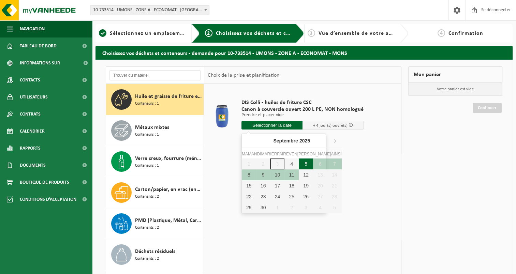 The height and width of the screenshot is (274, 516). Describe the element at coordinates (155, 255) in the screenshot. I see `button: Déchets résiduels Contenants : 2` at that location.